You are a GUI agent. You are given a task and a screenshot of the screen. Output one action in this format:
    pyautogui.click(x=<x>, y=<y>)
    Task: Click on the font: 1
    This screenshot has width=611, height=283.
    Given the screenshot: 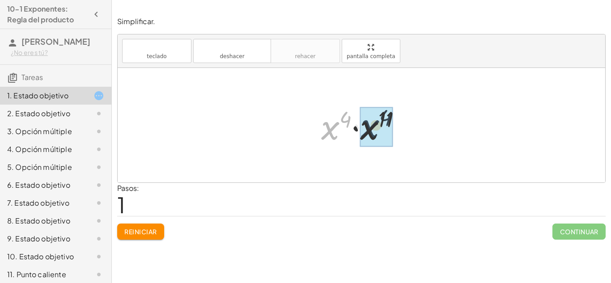 What is the action you would take?
    pyautogui.click(x=121, y=204)
    